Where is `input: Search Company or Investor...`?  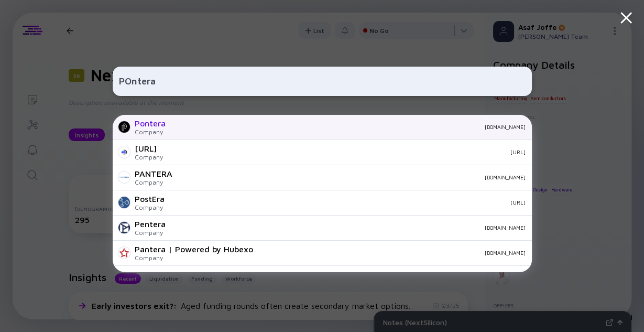 input: Search Company or Investor... is located at coordinates (322, 81).